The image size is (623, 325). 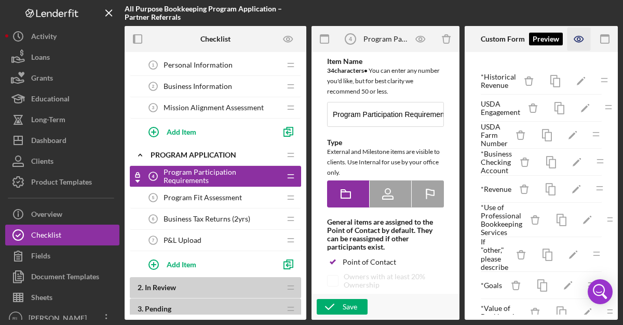 I want to click on div: Overview, so click(x=47, y=215).